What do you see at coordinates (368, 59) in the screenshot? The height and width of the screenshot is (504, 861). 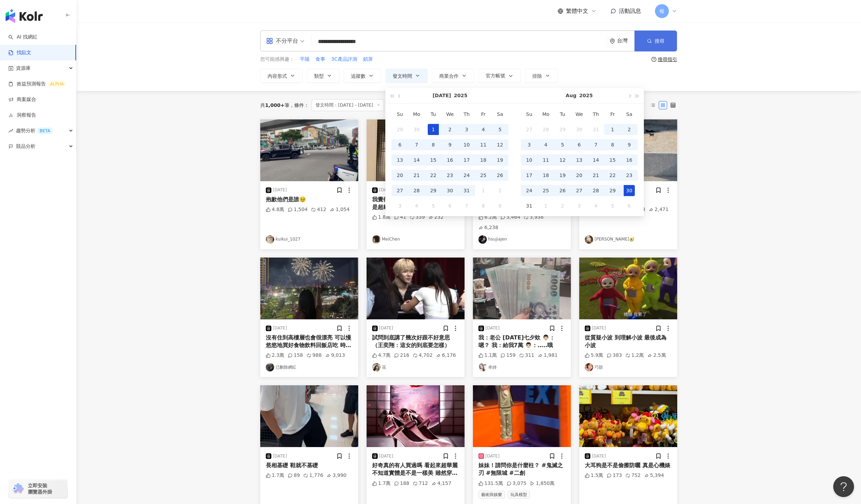 I see `button: 鎖屏` at bounding box center [368, 59].